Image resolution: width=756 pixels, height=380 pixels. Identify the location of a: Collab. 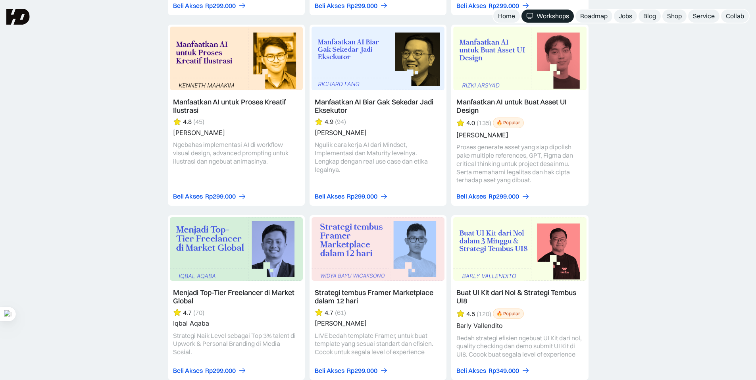
(735, 16).